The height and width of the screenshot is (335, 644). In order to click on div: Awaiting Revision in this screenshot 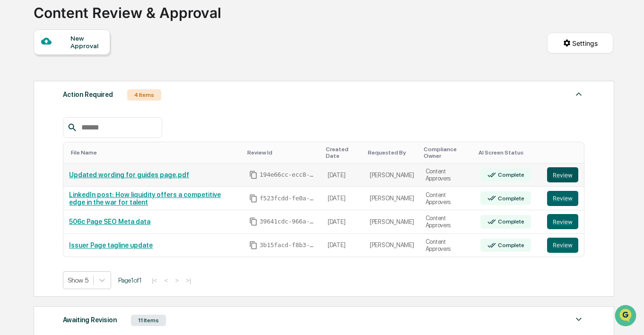, I will do `click(90, 320)`.